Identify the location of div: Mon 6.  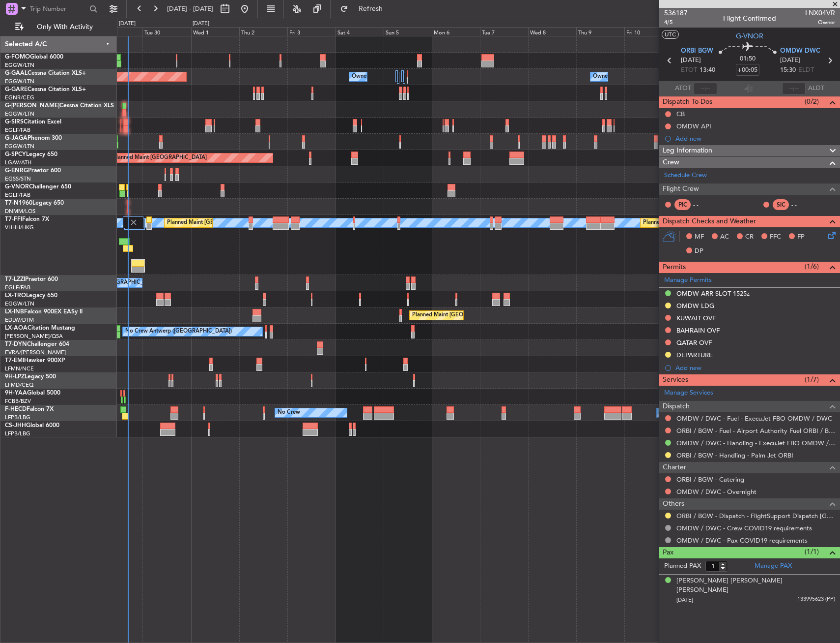
(456, 31).